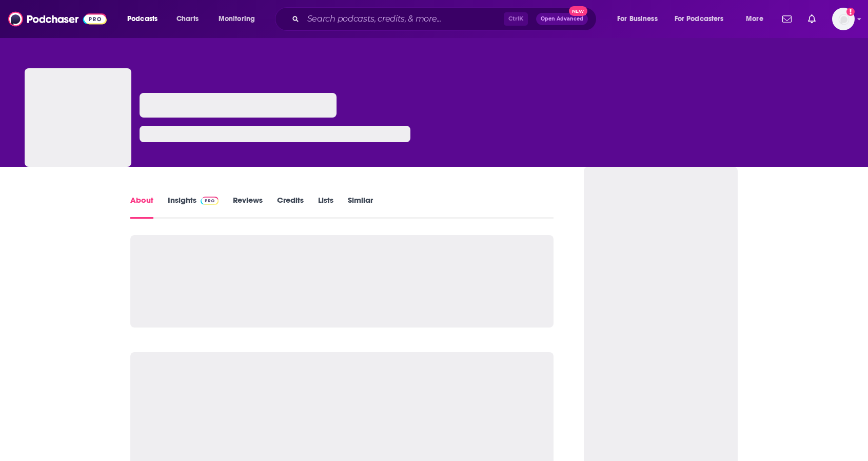  I want to click on img: Podchaser Pro, so click(209, 201).